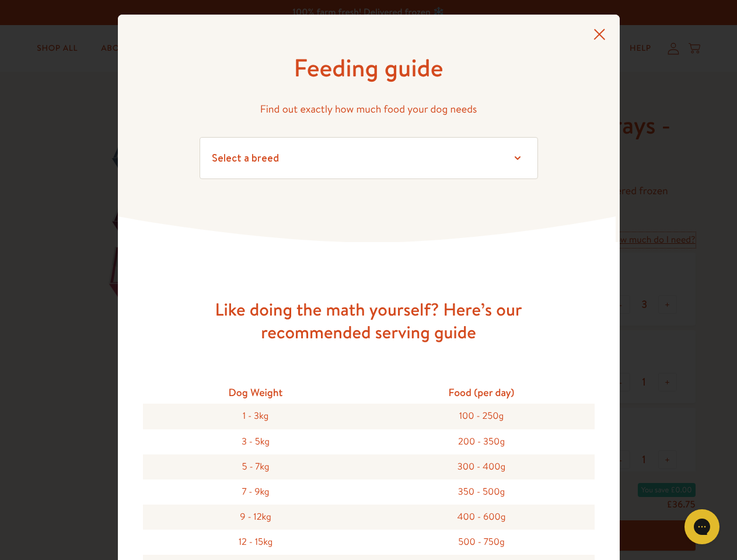  I want to click on div: 400 - 600g, so click(482, 517).